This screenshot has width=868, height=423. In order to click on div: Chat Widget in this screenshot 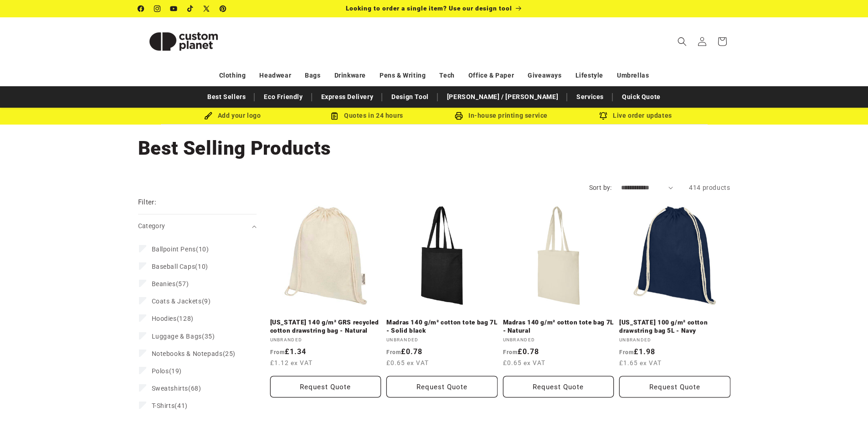, I will do `click(846, 401)`.